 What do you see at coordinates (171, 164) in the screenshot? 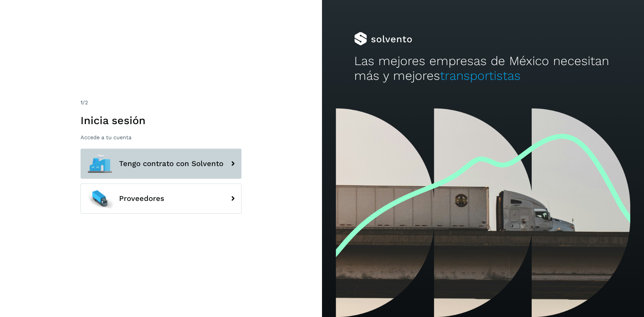
I see `span: Tengo contrato con Solvento` at bounding box center [171, 164].